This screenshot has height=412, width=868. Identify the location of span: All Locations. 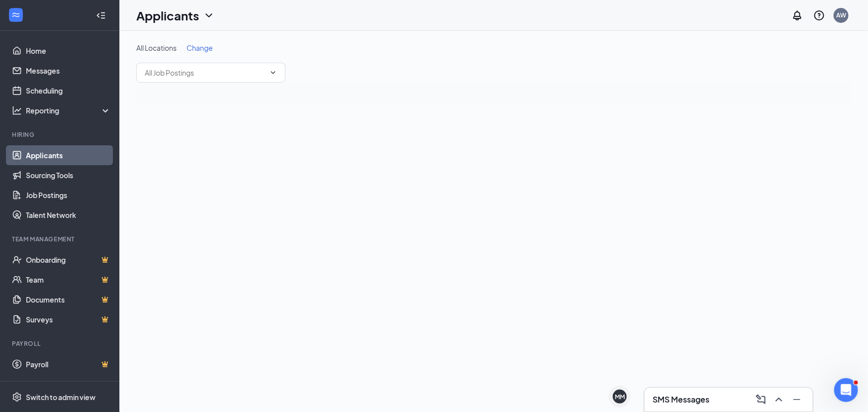
(156, 48).